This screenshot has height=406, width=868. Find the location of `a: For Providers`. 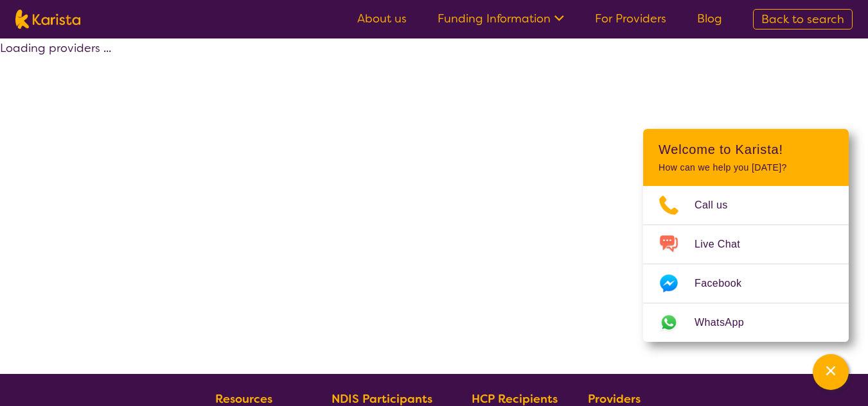

a: For Providers is located at coordinates (631, 19).